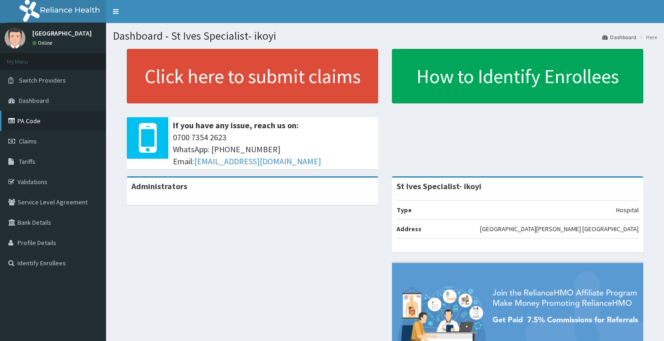 The image size is (664, 341). What do you see at coordinates (42, 80) in the screenshot?
I see `span: Switch Providers` at bounding box center [42, 80].